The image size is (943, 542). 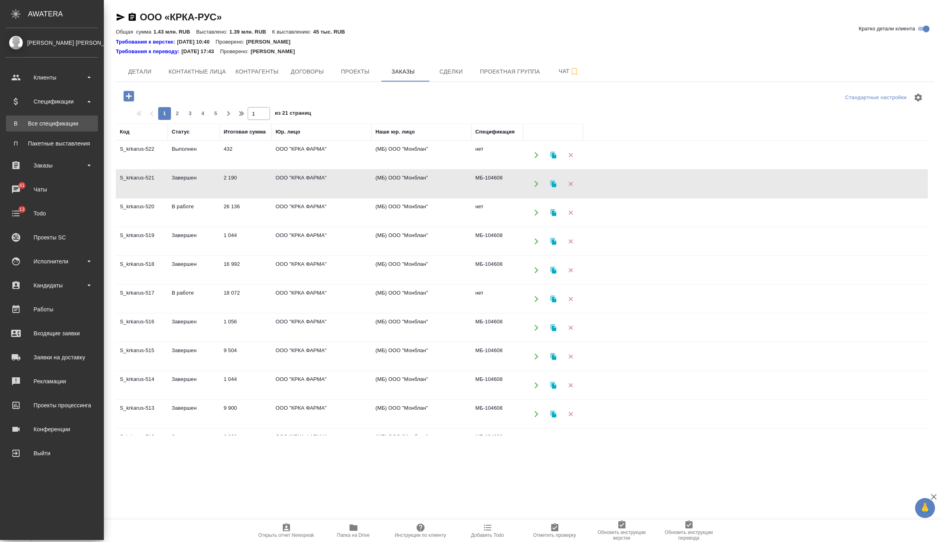 I want to click on td: S_krkarus-519, so click(x=142, y=241).